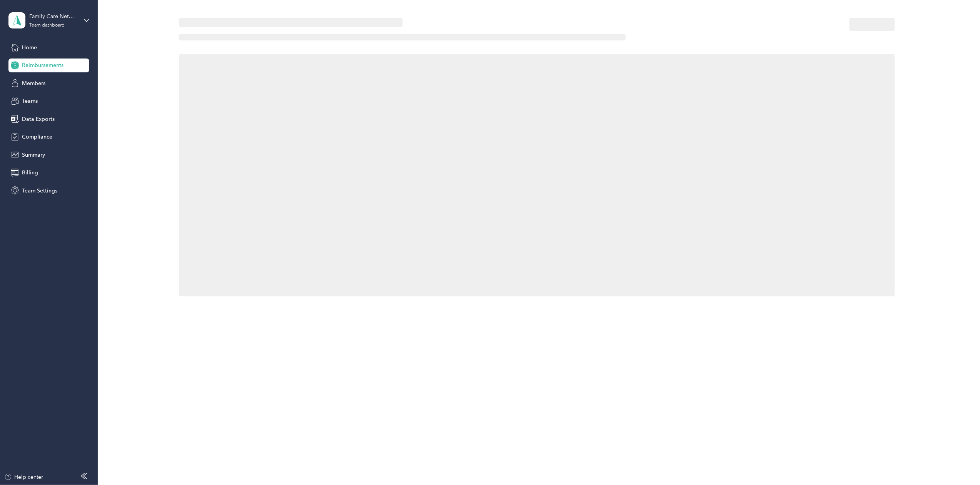 This screenshot has width=980, height=485. What do you see at coordinates (37, 137) in the screenshot?
I see `span: Compliance` at bounding box center [37, 137].